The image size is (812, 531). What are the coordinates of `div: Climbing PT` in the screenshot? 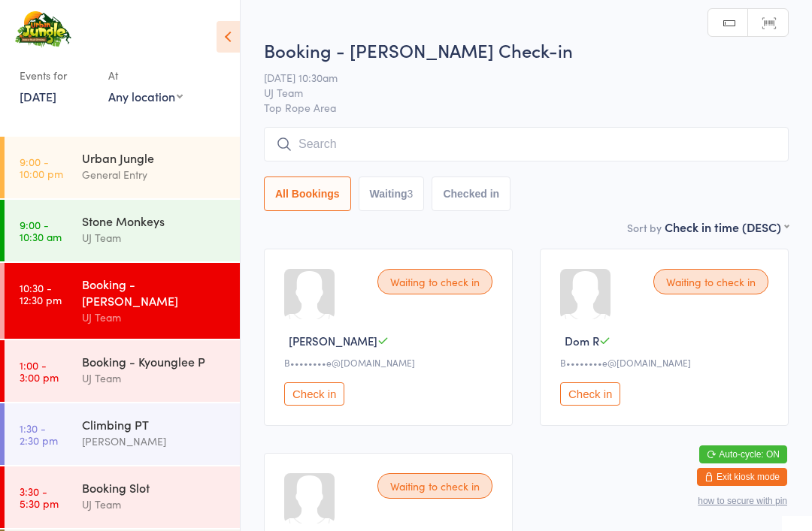 It's located at (154, 424).